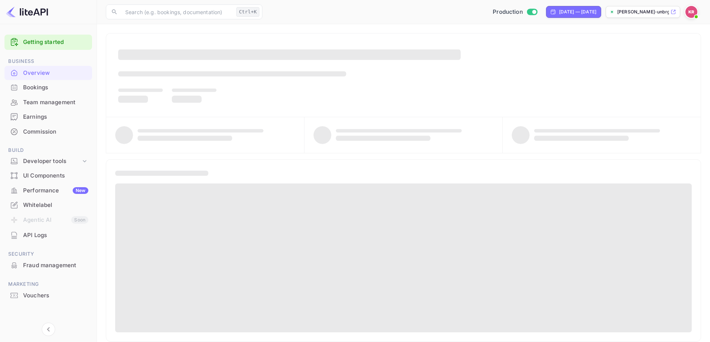 This screenshot has width=710, height=342. Describe the element at coordinates (48, 235) in the screenshot. I see `a: API Logs` at that location.